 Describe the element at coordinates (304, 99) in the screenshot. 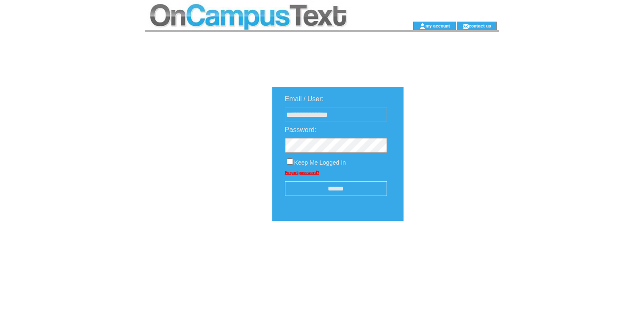

I see `span: Email / User:` at that location.